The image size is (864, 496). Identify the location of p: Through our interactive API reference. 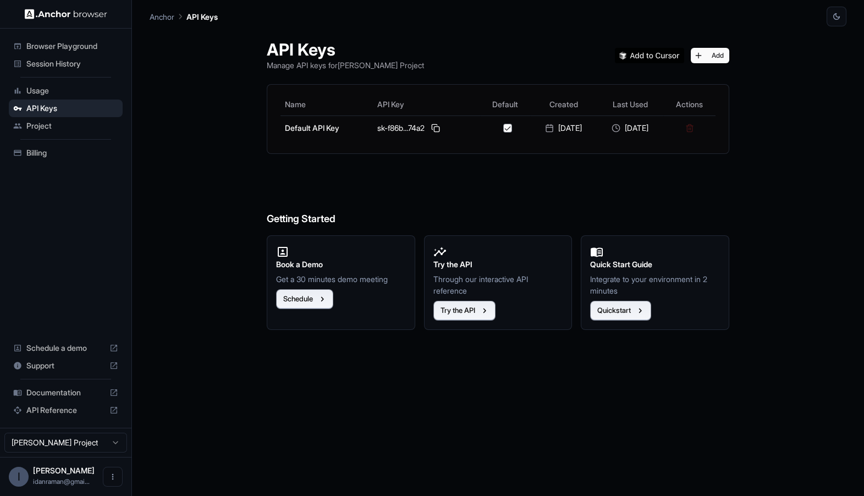
(498, 285).